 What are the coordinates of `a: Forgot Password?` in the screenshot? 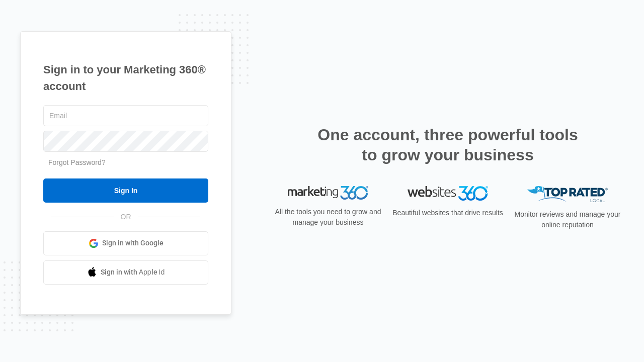 It's located at (77, 162).